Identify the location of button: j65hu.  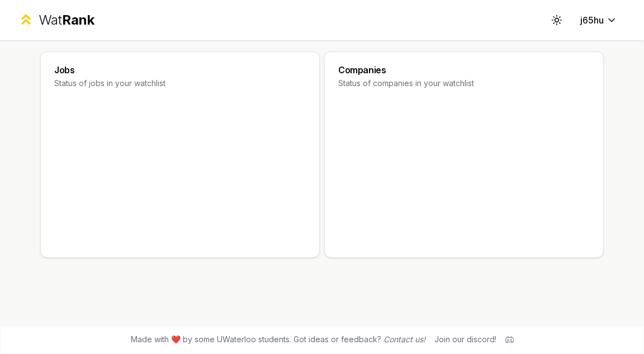
(599, 20).